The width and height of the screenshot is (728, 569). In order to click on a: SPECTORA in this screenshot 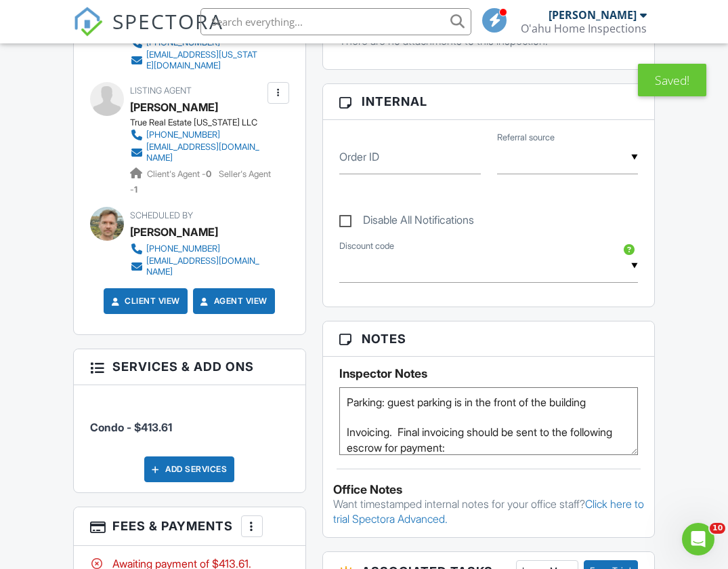, I will do `click(149, 33)`.